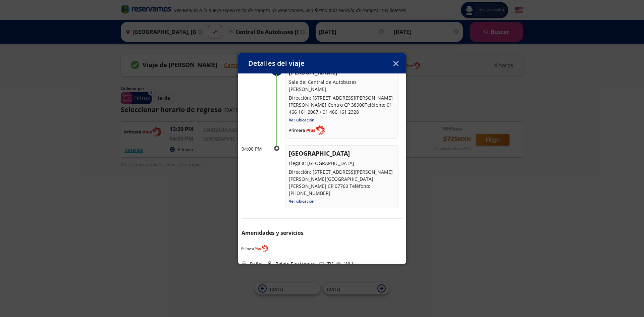 The image size is (644, 317). Describe the element at coordinates (307, 130) in the screenshot. I see `img: Completo_color__1_.png` at that location.